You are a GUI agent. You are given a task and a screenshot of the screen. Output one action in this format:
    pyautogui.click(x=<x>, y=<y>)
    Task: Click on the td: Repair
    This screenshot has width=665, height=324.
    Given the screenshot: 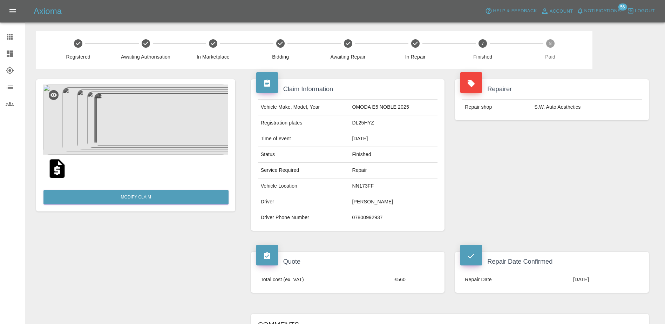 What is the action you would take?
    pyautogui.click(x=393, y=170)
    